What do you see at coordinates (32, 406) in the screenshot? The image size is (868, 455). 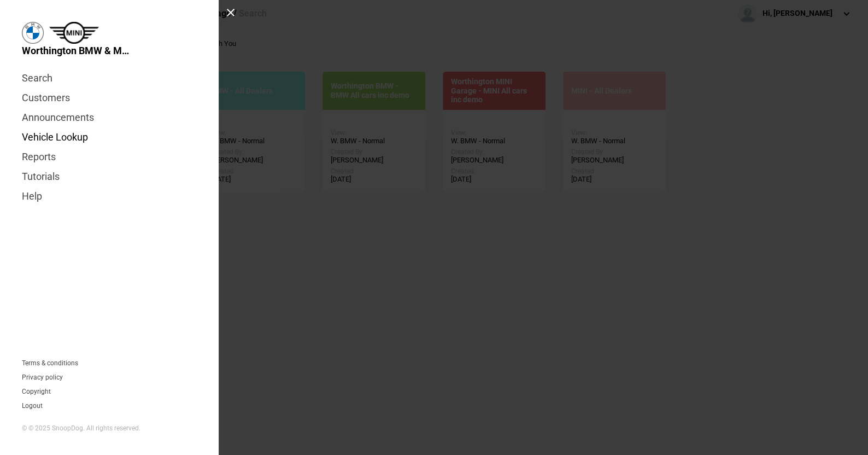 I see `button: Logout` at bounding box center [32, 406].